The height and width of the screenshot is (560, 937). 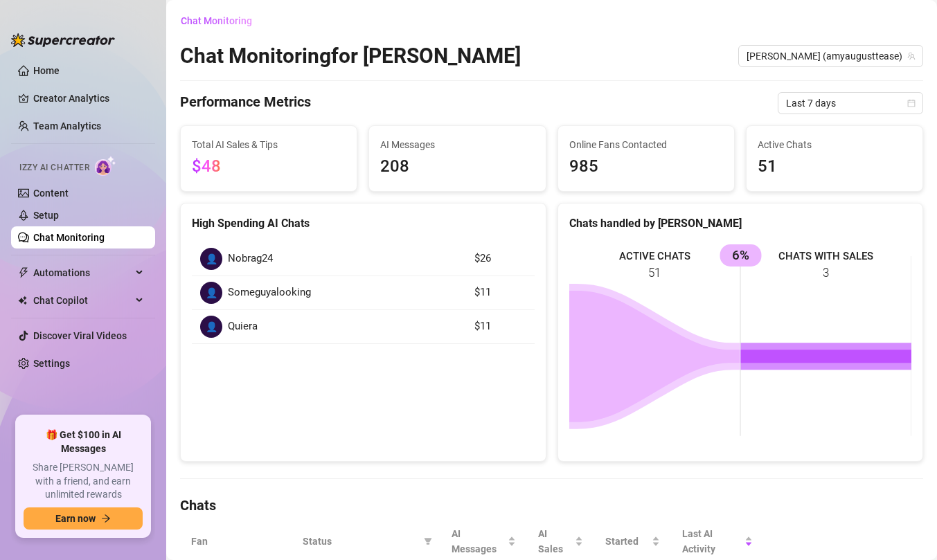 What do you see at coordinates (712, 541) in the screenshot?
I see `span: Last AI Activity` at bounding box center [712, 541].